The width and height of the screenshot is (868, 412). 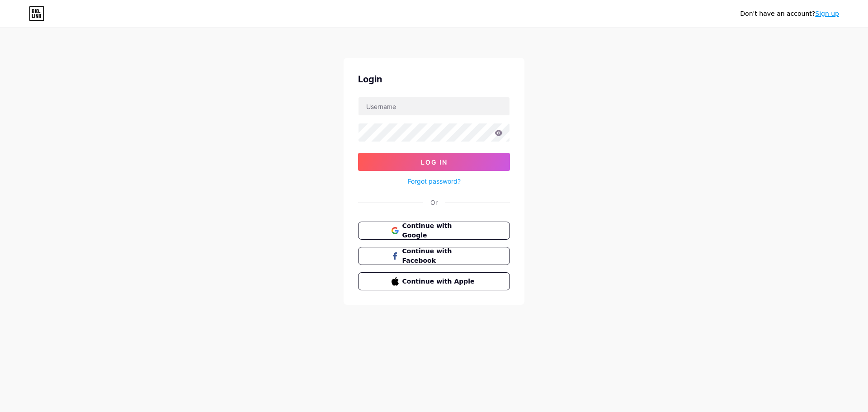 What do you see at coordinates (434, 281) in the screenshot?
I see `button: Continue with Apple` at bounding box center [434, 281].